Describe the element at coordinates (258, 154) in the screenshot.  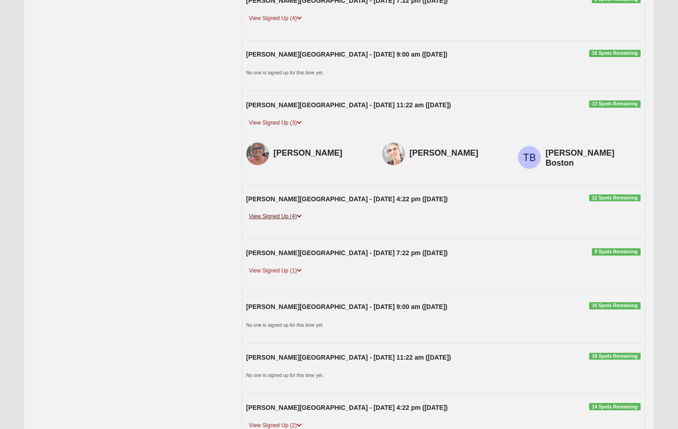
I see `img: Elise Graves` at that location.